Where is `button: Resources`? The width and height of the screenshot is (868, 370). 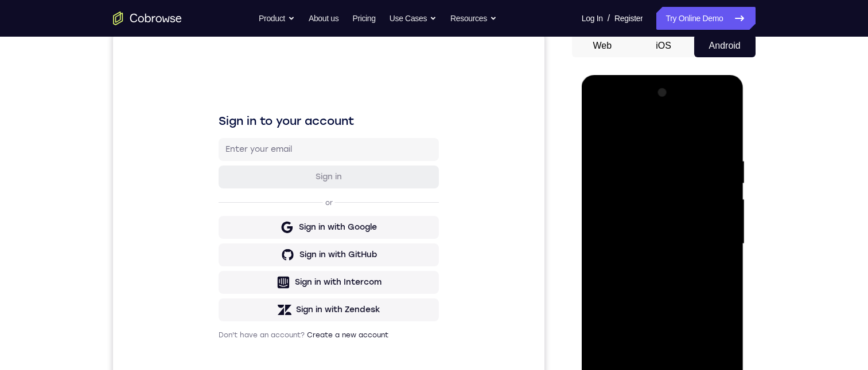
button: Resources is located at coordinates (473, 18).